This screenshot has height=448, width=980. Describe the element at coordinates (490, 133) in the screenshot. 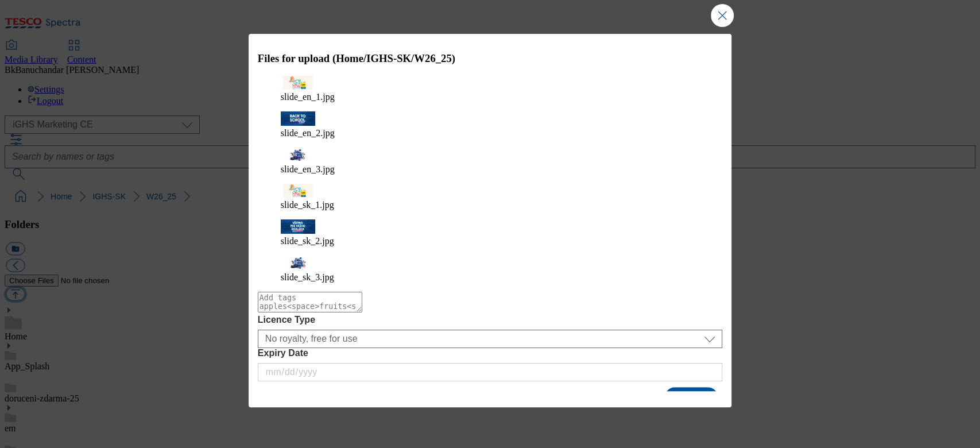

I see `figcaption: slide_en_2.jpg` at that location.